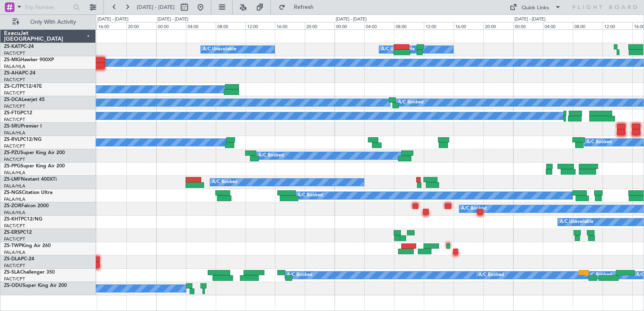 The width and height of the screenshot is (644, 311). Describe the element at coordinates (12, 60) in the screenshot. I see `span: ZS-MIG` at that location.